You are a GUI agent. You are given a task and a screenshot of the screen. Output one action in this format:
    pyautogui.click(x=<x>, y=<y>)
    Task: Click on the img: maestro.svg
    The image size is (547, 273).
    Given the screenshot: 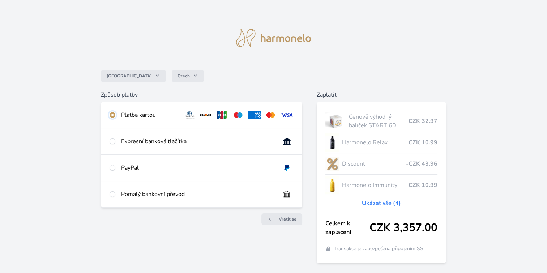 What is the action you would take?
    pyautogui.click(x=238, y=115)
    